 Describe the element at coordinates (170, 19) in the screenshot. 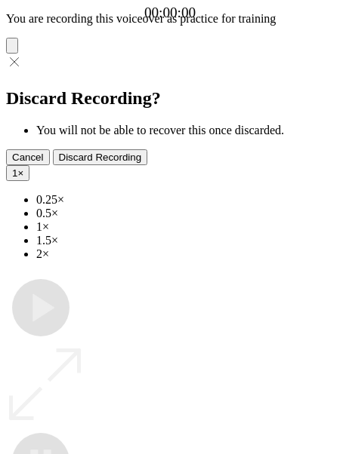

I see `p: You are recording this voiceover as practice for training` at that location.